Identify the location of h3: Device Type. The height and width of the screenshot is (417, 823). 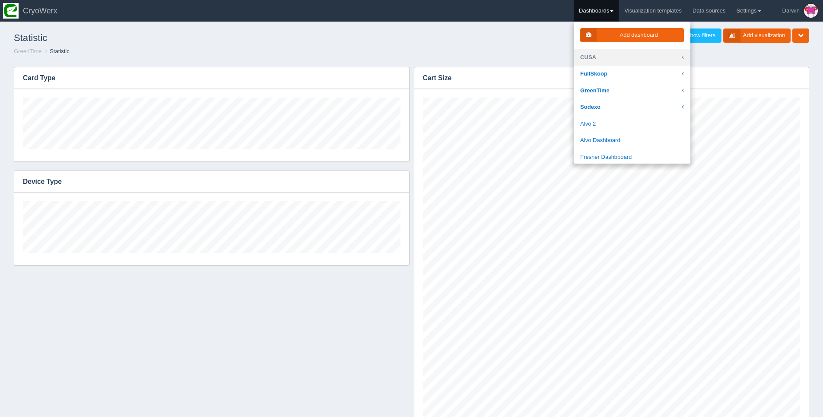
(205, 182).